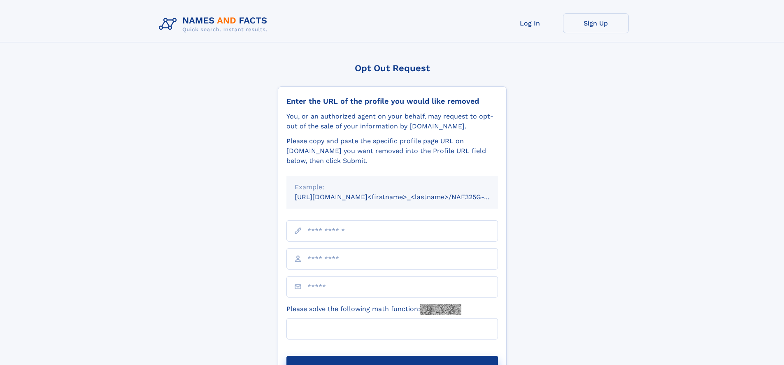  I want to click on label: Please solve the following math function:, so click(374, 310).